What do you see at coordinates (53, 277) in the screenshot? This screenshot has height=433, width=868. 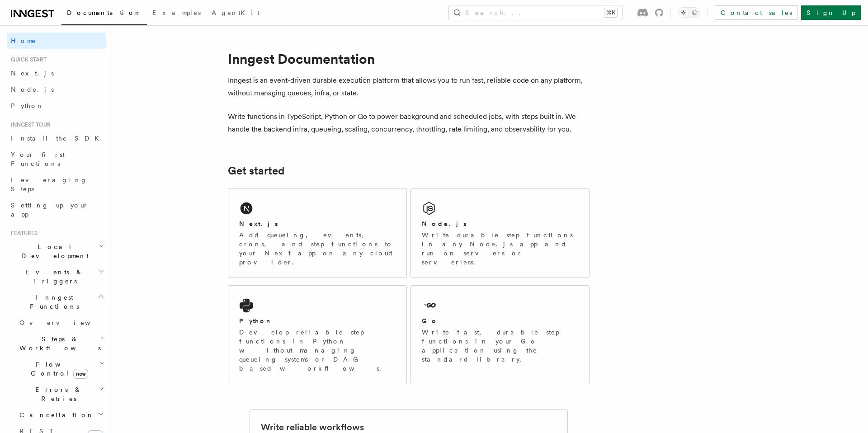 I see `span: Events & Triggers` at bounding box center [53, 277].